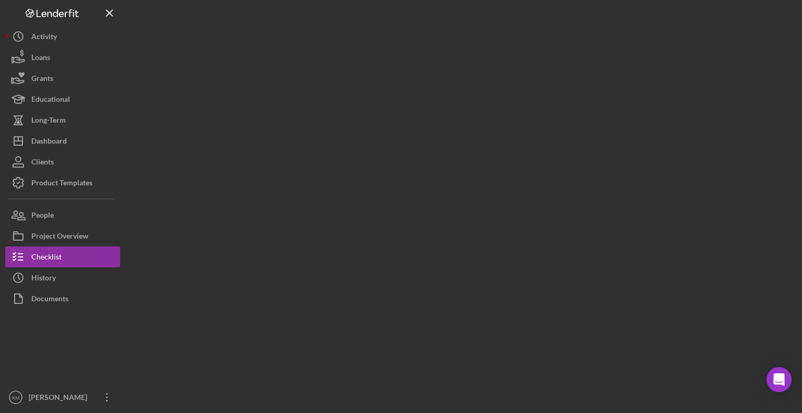  I want to click on button: People, so click(63, 215).